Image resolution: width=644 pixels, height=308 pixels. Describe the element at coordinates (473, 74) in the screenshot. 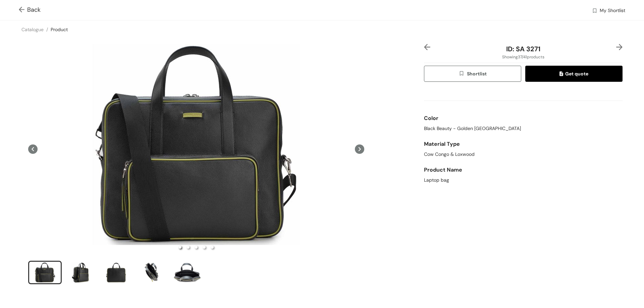

I see `span: Shortlist` at that location.